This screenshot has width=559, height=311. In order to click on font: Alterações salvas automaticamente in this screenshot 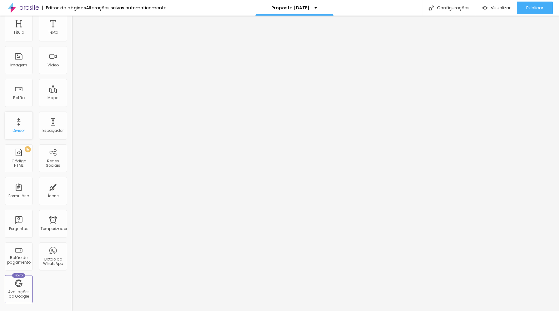, I will do `click(126, 8)`.